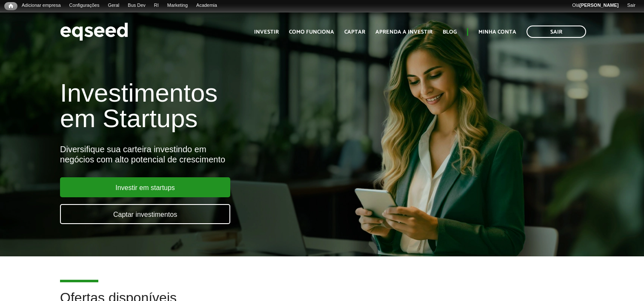 The width and height of the screenshot is (644, 301). Describe the element at coordinates (215, 106) in the screenshot. I see `h1: Investimentos em Startups` at that location.